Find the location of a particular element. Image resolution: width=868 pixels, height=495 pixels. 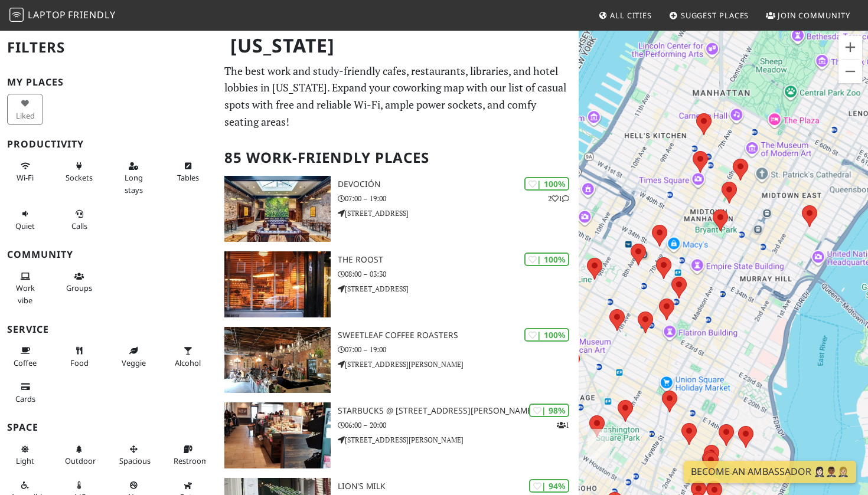

span: Coffee is located at coordinates (25, 363).